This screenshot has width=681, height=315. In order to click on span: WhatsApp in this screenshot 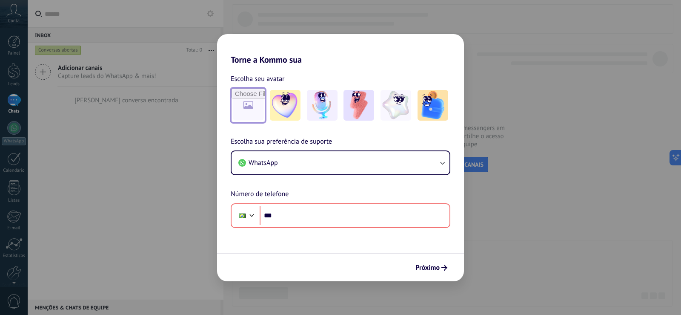, I will do `click(263, 163)`.